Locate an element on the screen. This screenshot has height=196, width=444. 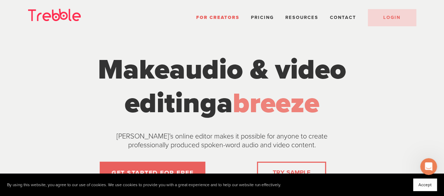
a: LOGIN is located at coordinates (392, 18).